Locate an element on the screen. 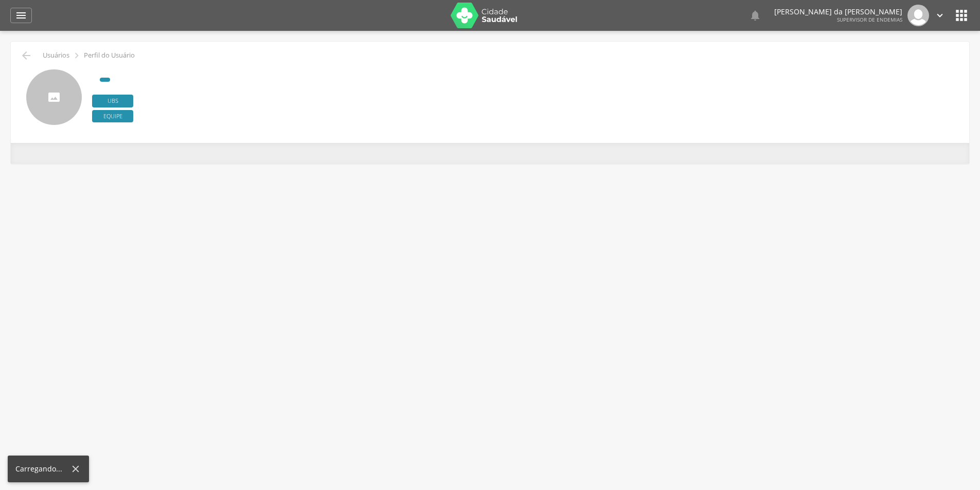  span: Ubs is located at coordinates (113, 100).